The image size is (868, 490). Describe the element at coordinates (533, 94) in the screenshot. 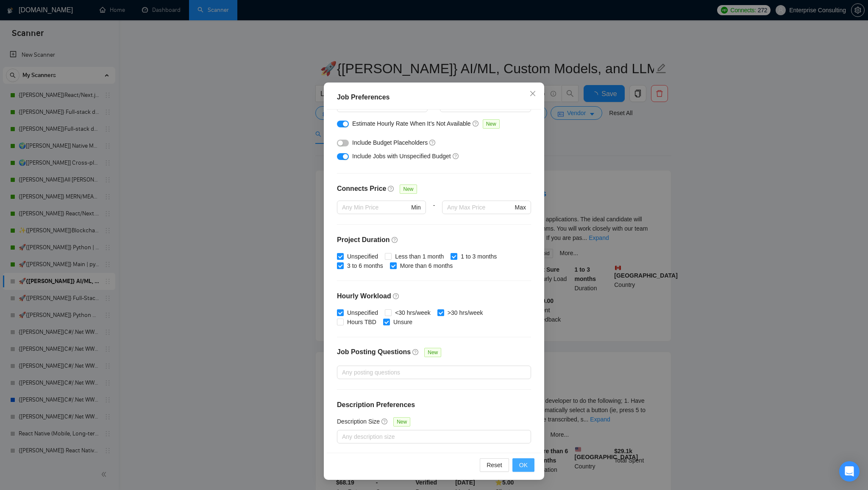

I see `span: close` at that location.